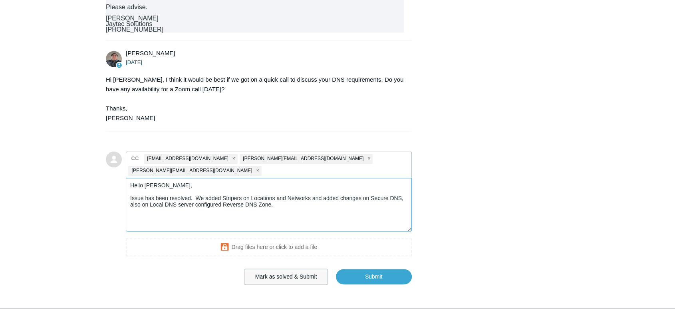 Image resolution: width=675 pixels, height=309 pixels. What do you see at coordinates (286, 276) in the screenshot?
I see `button: Mark as solved & Submit` at bounding box center [286, 276].